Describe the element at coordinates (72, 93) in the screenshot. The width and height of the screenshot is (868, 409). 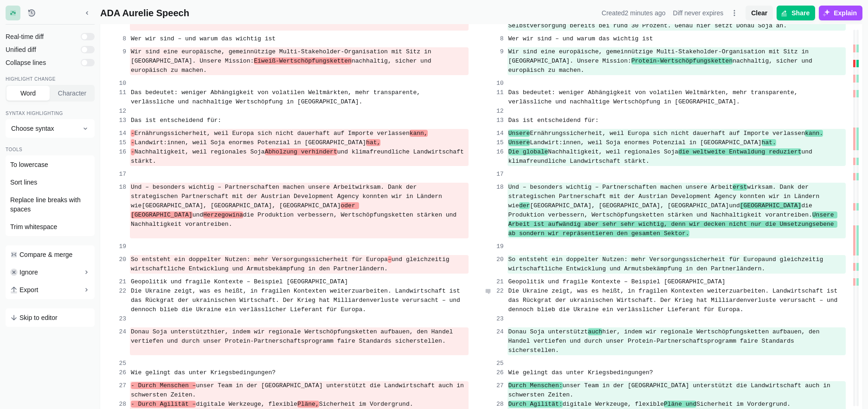
I see `span: Character` at that location.